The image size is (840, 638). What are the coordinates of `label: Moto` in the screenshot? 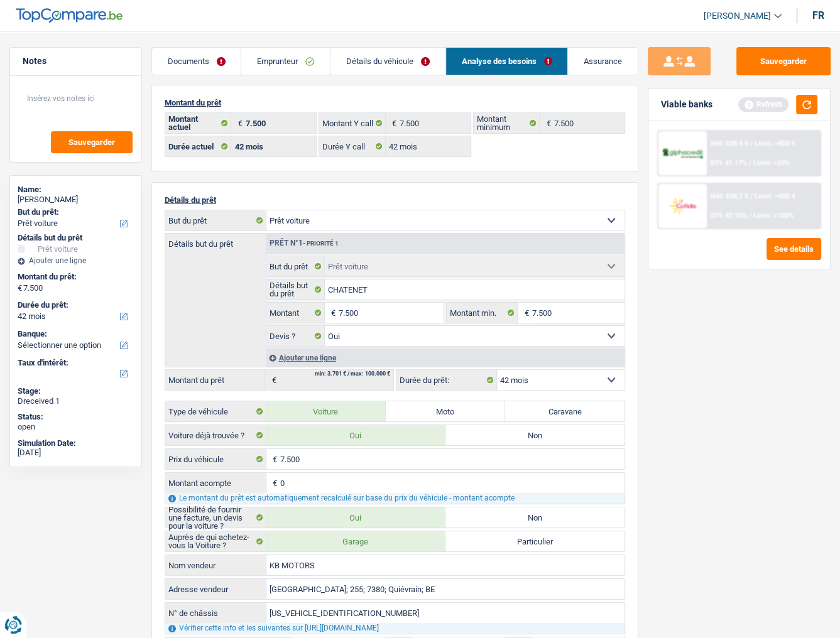 It's located at (445, 412).